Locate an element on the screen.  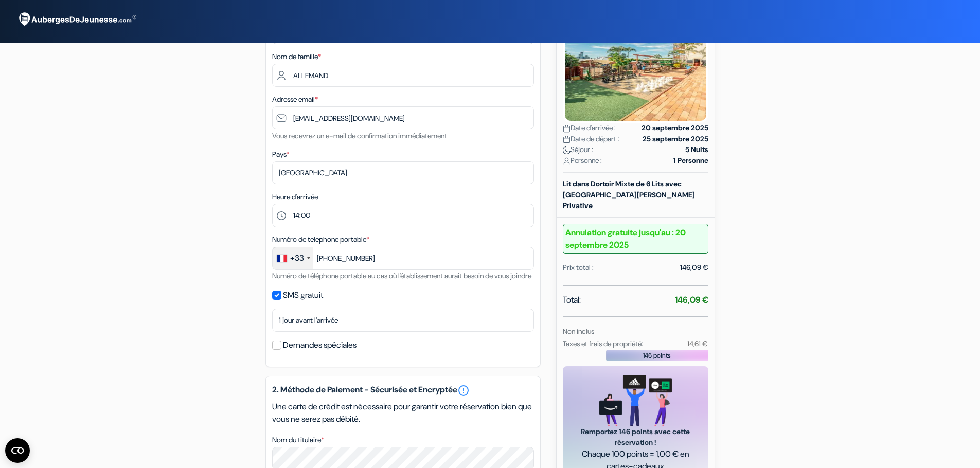
input: 6 12 34 56 78 is located at coordinates (403, 258).